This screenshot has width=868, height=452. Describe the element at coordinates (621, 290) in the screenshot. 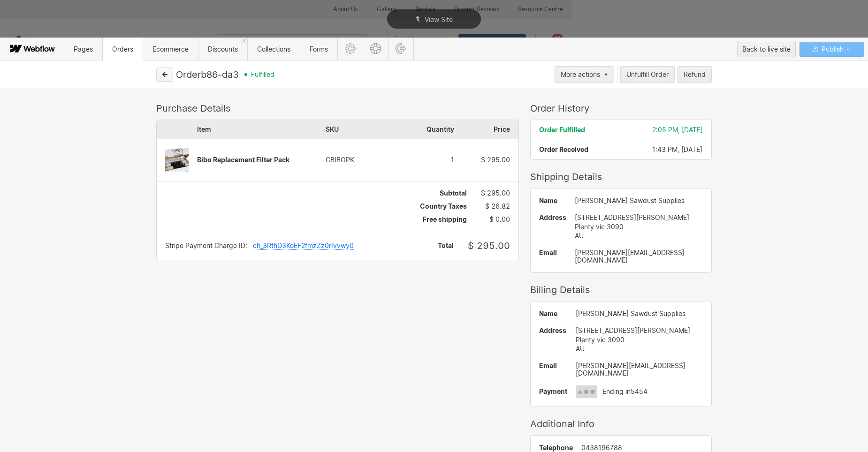

I see `div: Billing Details` at that location.